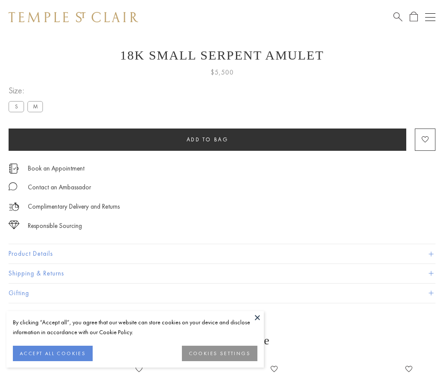 The image size is (444, 374). Describe the element at coordinates (56, 169) in the screenshot. I see `a: Book an Appointment` at that location.